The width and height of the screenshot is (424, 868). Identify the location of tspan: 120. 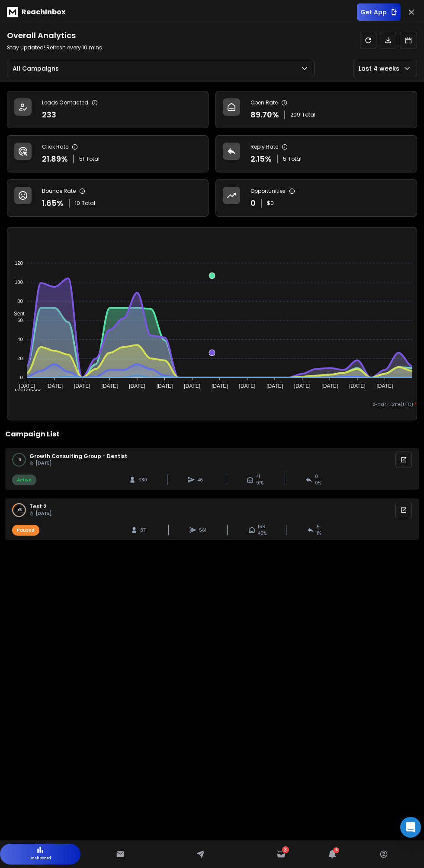
(18, 263).